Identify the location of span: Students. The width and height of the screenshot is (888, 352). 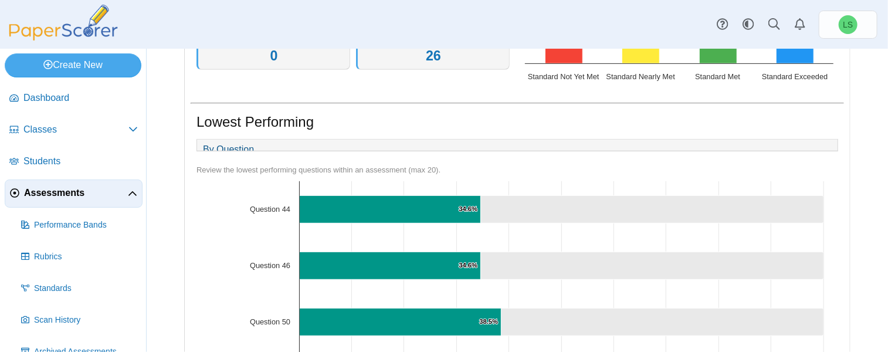
(80, 161).